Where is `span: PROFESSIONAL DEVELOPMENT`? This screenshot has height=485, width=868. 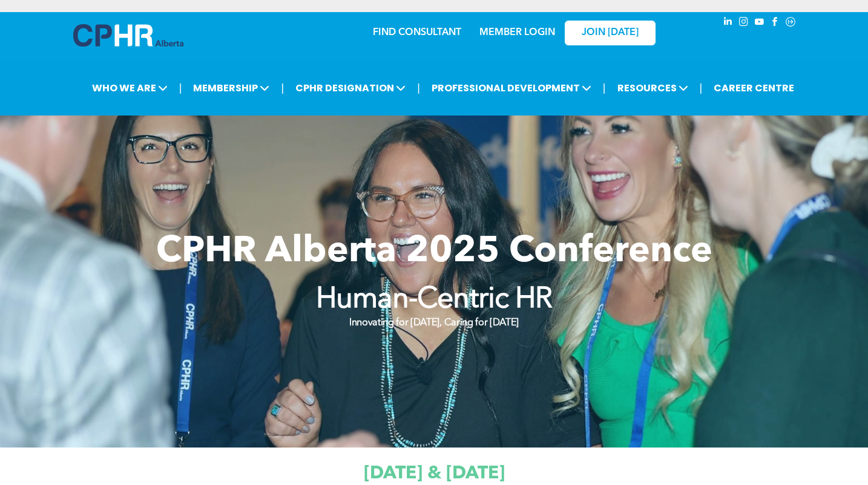 span: PROFESSIONAL DEVELOPMENT is located at coordinates (512, 88).